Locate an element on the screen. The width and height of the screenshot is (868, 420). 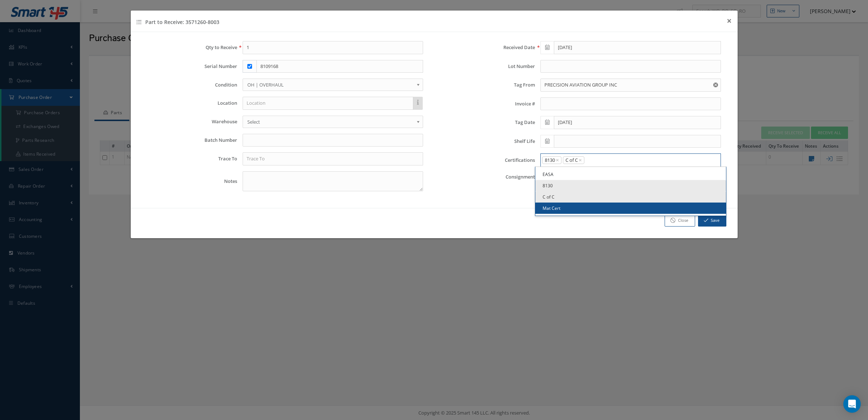
div: Open Intercom Messenger is located at coordinates (852, 403).